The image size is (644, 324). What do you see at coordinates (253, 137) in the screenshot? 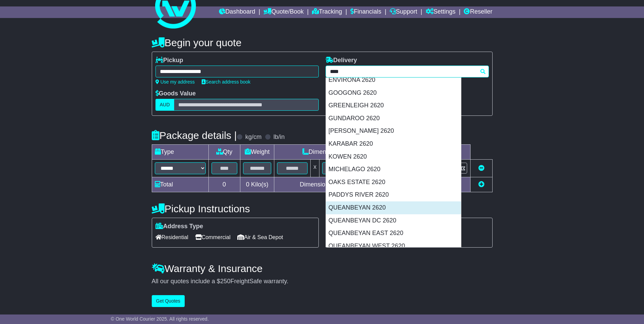
I see `label: kg/cm` at bounding box center [253, 137].